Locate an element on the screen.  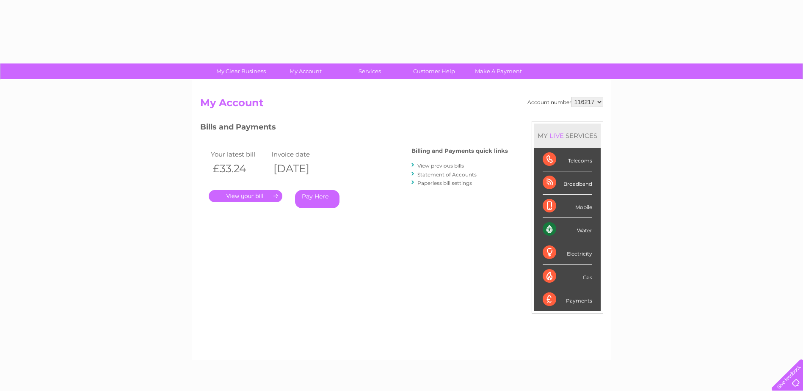
td: Invoice date is located at coordinates (300, 154).